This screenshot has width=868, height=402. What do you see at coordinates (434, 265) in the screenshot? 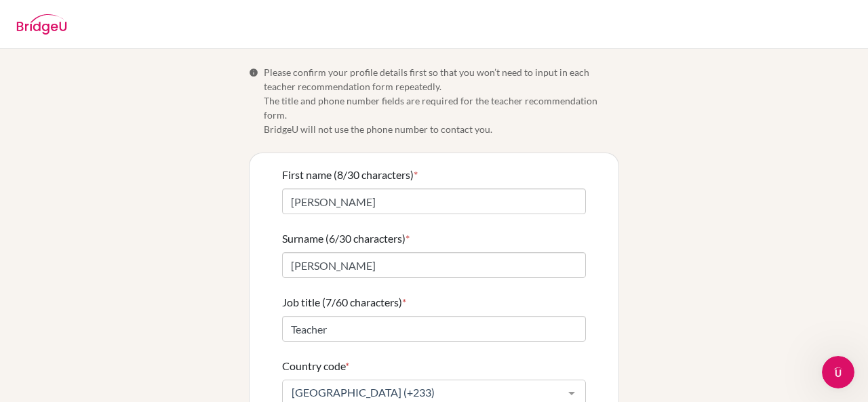
I see `input: Enter your surname` at bounding box center [434, 265].